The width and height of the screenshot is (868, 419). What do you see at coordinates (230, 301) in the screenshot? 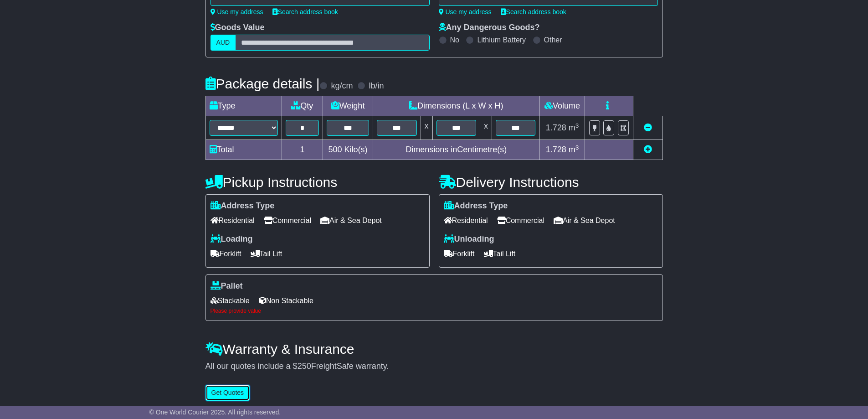
I see `span: Stackable` at bounding box center [230, 301].